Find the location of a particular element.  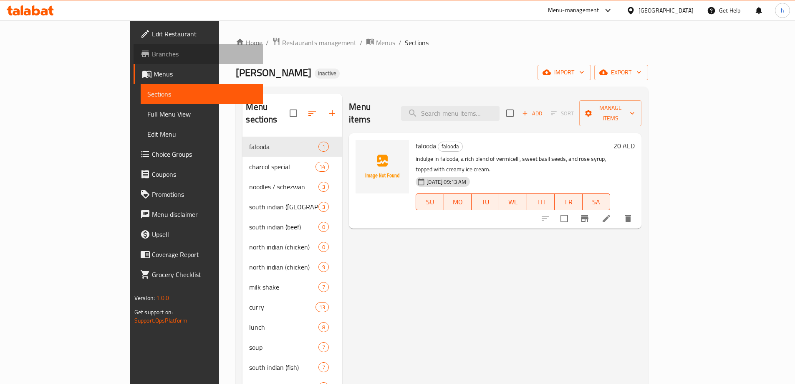

button: SA is located at coordinates (597, 202).